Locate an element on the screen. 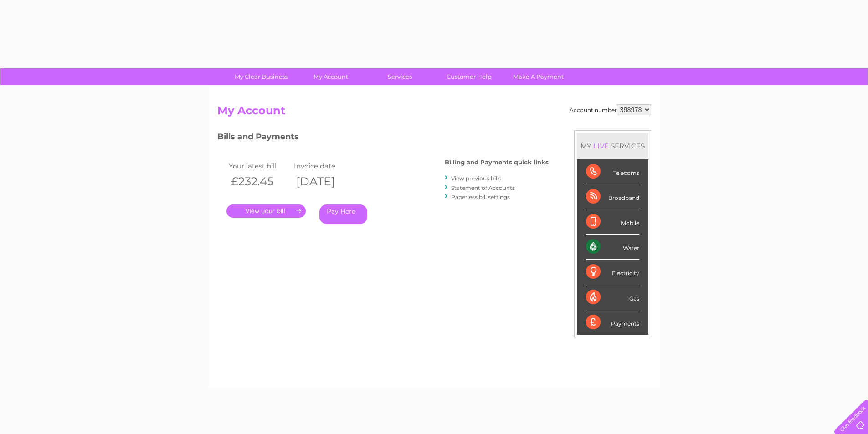 The height and width of the screenshot is (434, 868). a: Make A Payment is located at coordinates (538, 76).